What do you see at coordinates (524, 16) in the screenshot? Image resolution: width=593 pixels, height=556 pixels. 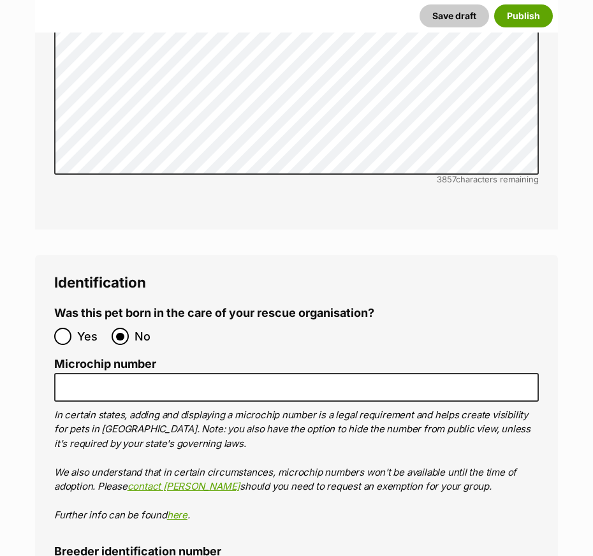 I see `button: Publish` at bounding box center [524, 16].